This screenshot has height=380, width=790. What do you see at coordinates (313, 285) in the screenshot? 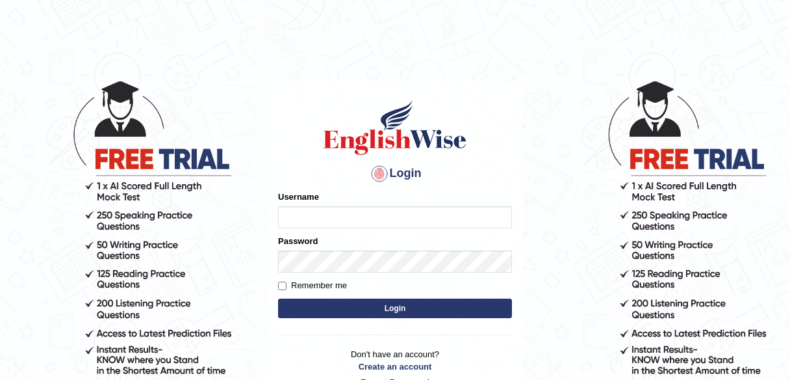
I see `label: Remember me` at bounding box center [313, 285].